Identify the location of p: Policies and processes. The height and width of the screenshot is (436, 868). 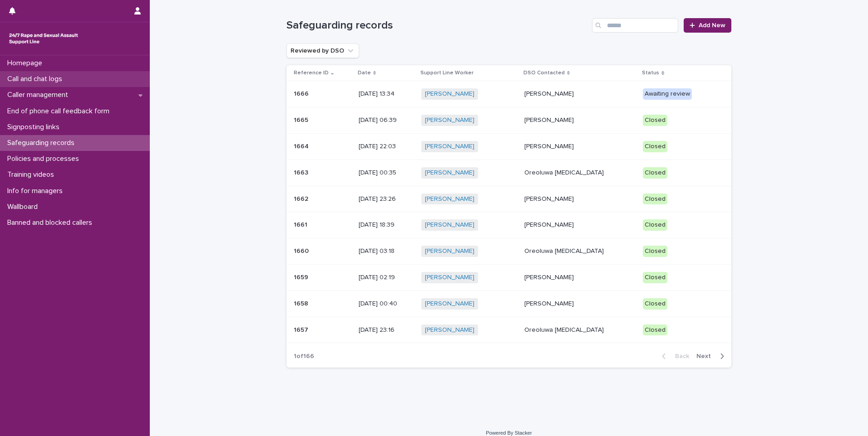
(45, 158).